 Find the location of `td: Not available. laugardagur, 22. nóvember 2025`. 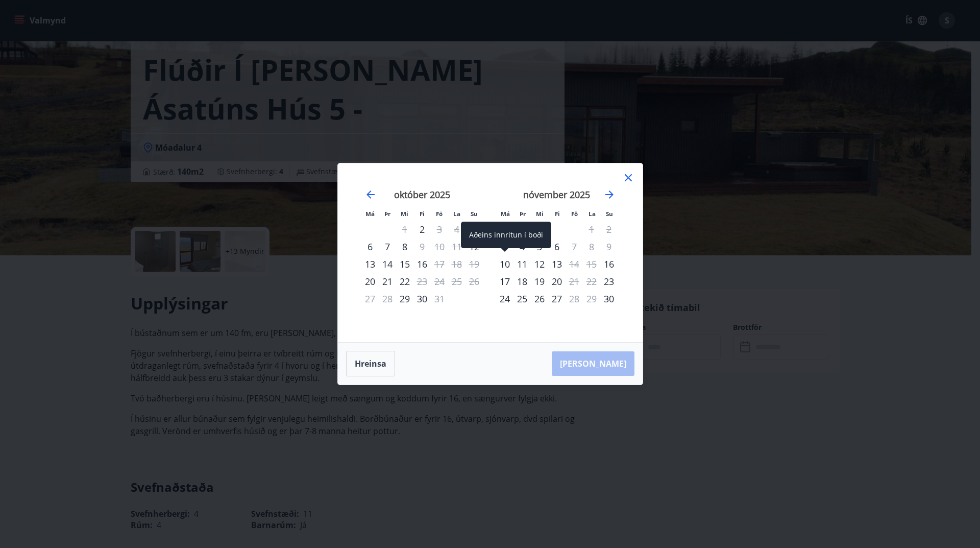

td: Not available. laugardagur, 22. nóvember 2025 is located at coordinates (591, 282).